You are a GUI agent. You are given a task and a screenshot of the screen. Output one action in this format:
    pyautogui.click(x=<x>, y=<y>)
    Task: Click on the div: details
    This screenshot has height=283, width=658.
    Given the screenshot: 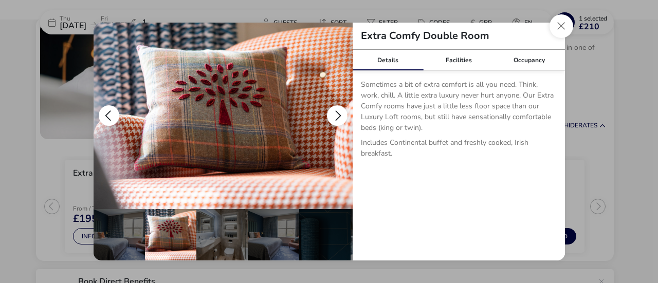 What is the action you would take?
    pyautogui.click(x=329, y=142)
    